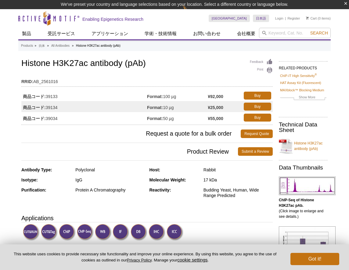 The width and height of the screenshot is (349, 270). Describe the element at coordinates (215, 107) in the screenshot. I see `strong: ¥25,000` at that location.